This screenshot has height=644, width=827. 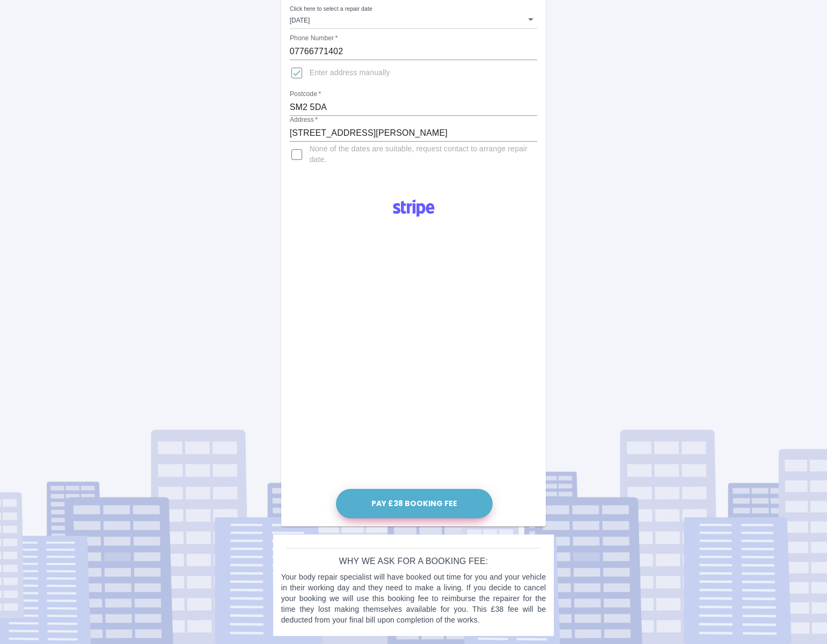 What do you see at coordinates (331, 8) in the screenshot?
I see `label: Click here to select a repair date` at bounding box center [331, 8].